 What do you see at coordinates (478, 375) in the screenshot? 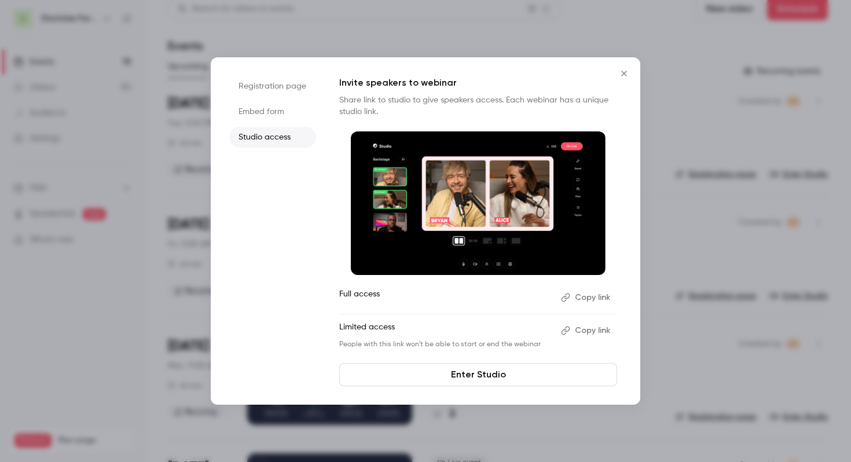
I see `a: Enter Studio` at bounding box center [478, 375].